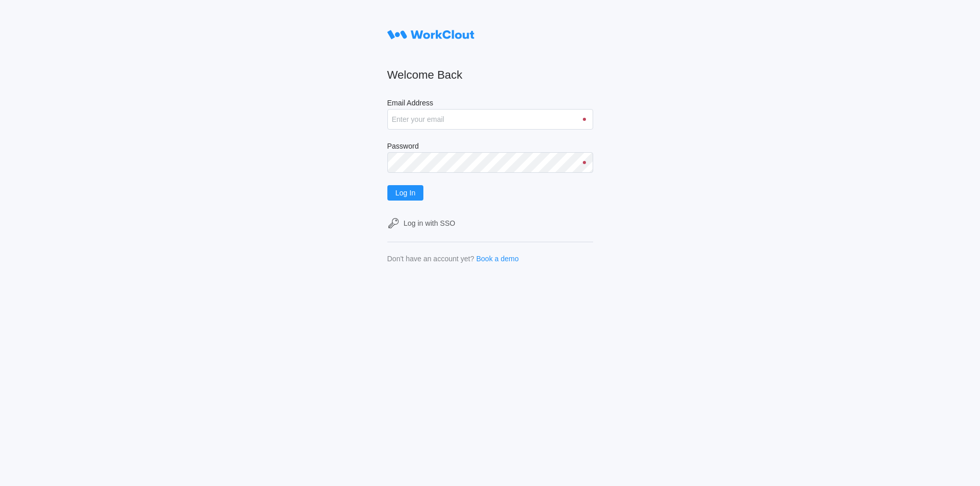 The width and height of the screenshot is (980, 486). I want to click on a: Book a demo, so click(497, 259).